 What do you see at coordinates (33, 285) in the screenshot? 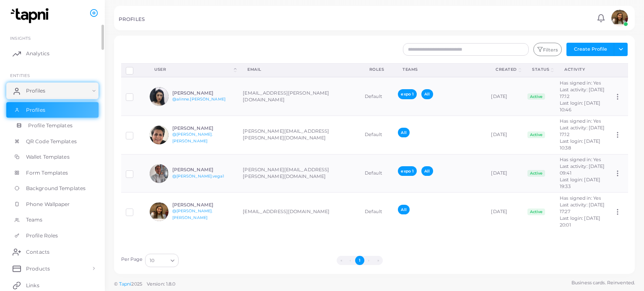
I see `span: Links` at bounding box center [33, 285].